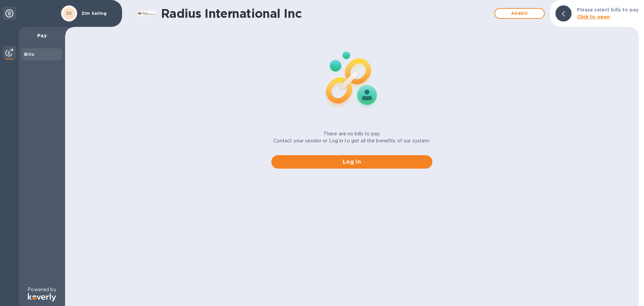 The height and width of the screenshot is (306, 644). Describe the element at coordinates (69, 13) in the screenshot. I see `b: ZS` at that location.